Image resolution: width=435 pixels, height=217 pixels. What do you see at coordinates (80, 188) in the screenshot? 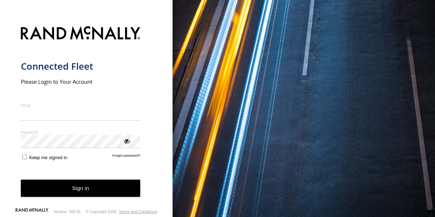
I see `button: Sign in` at bounding box center [80, 188].